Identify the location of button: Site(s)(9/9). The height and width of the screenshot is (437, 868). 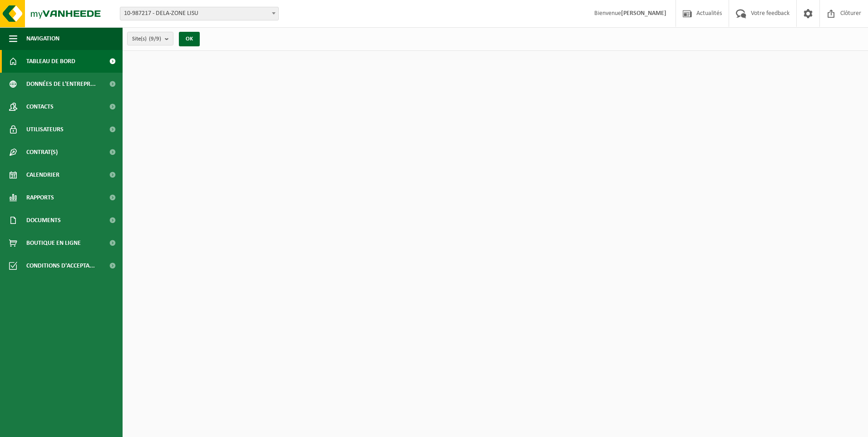
(151, 39).